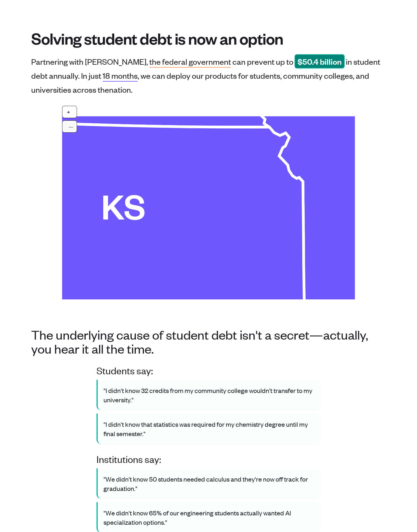 The height and width of the screenshot is (532, 417). Describe the element at coordinates (123, 205) in the screenshot. I see `text: KS` at that location.